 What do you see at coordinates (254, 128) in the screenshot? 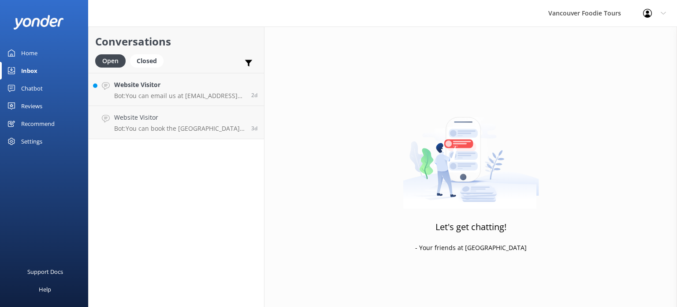
I see `span: Sep 04 2025 07:02pm (UTC -07:00) America/Tijuana` at bounding box center [254, 128].